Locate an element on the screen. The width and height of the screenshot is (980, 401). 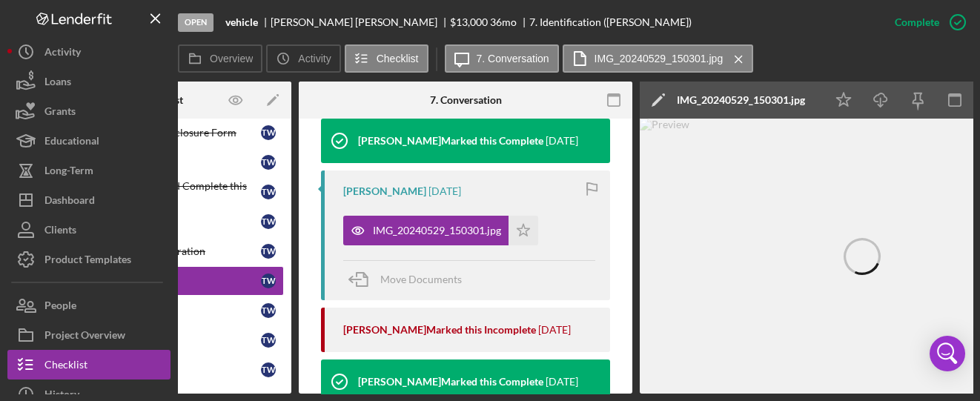
button: Complete is located at coordinates (926, 22).